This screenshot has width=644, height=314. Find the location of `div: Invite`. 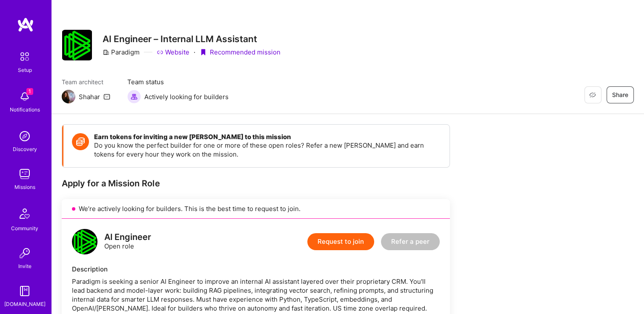

div: Invite is located at coordinates (24, 266).